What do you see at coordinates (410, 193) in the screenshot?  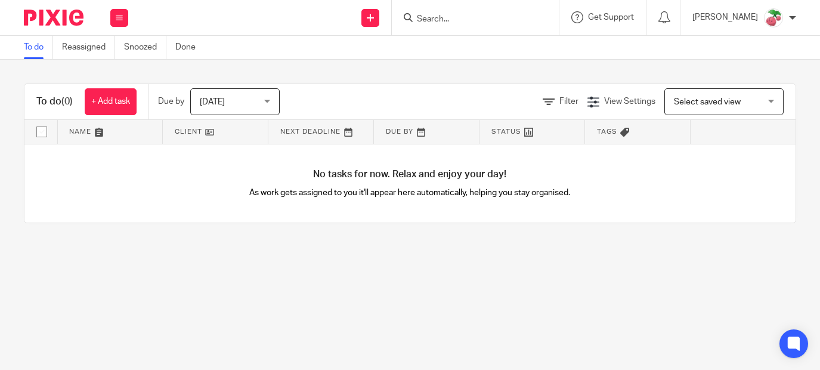 I see `p: As work gets assigned to you it'll appear here automatically, helping you stay organised.` at bounding box center [410, 193].